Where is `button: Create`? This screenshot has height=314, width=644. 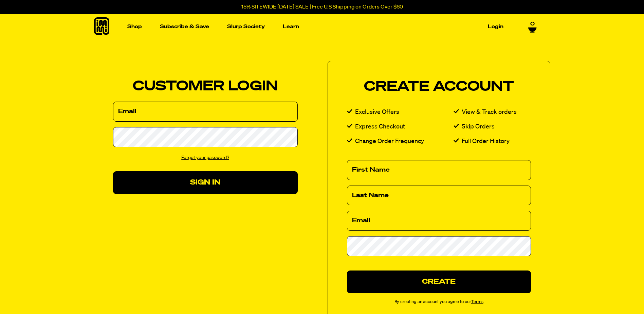 button: Create is located at coordinates (440, 282).